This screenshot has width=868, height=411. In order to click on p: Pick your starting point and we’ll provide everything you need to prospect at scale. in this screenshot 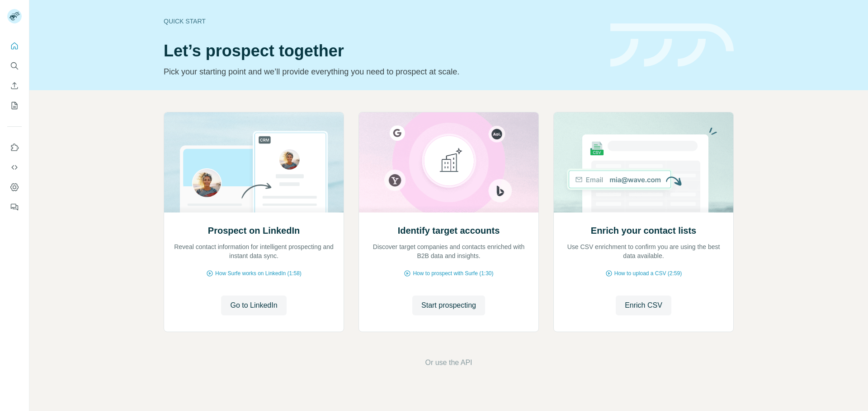, I will do `click(382, 72)`.